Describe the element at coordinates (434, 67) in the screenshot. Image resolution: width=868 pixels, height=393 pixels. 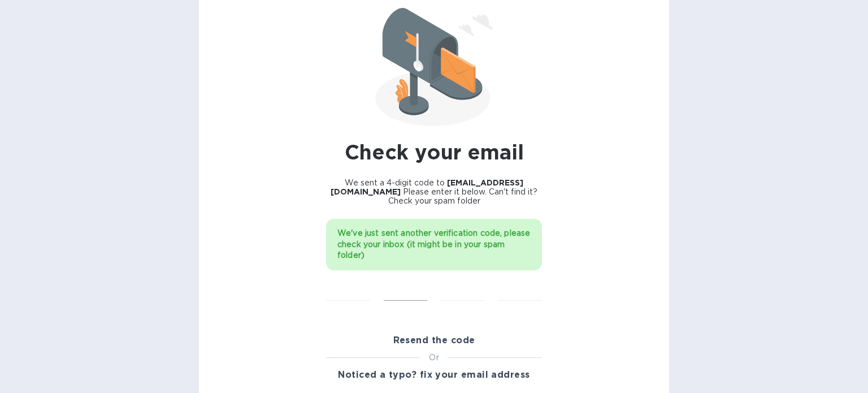
I see `img: mailbox` at that location.